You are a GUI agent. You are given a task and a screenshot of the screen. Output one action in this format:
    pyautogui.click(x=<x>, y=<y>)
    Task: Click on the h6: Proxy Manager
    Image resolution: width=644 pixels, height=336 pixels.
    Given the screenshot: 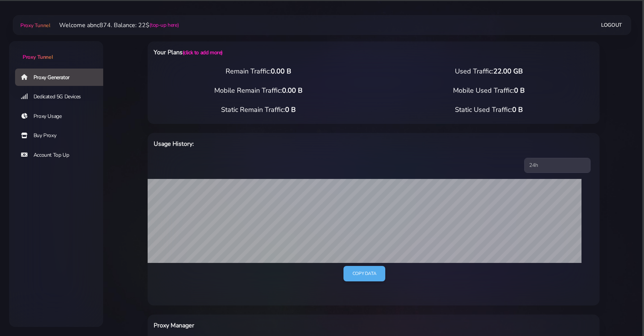 What is the action you would take?
    pyautogui.click(x=280, y=325)
    